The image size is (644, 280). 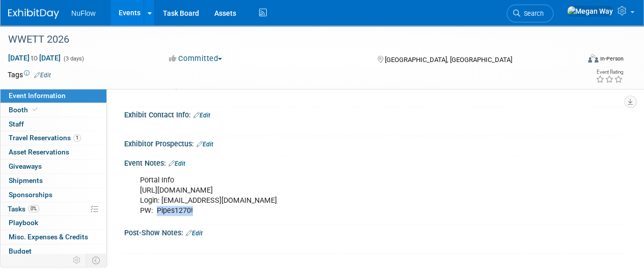 I want to click on span: NuFlow, so click(x=83, y=13).